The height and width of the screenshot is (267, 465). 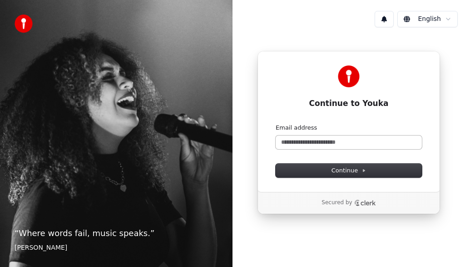 What do you see at coordinates (349, 104) in the screenshot?
I see `h1: Continue to Youka` at bounding box center [349, 104].